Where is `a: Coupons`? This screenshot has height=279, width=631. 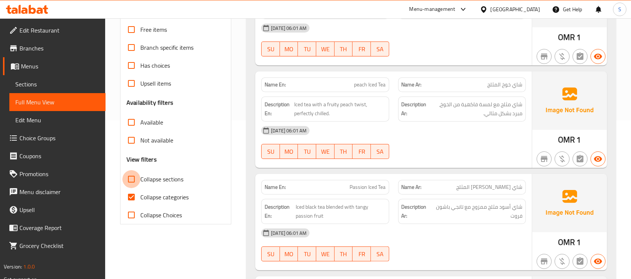 a: Coupons is located at coordinates (54, 156).